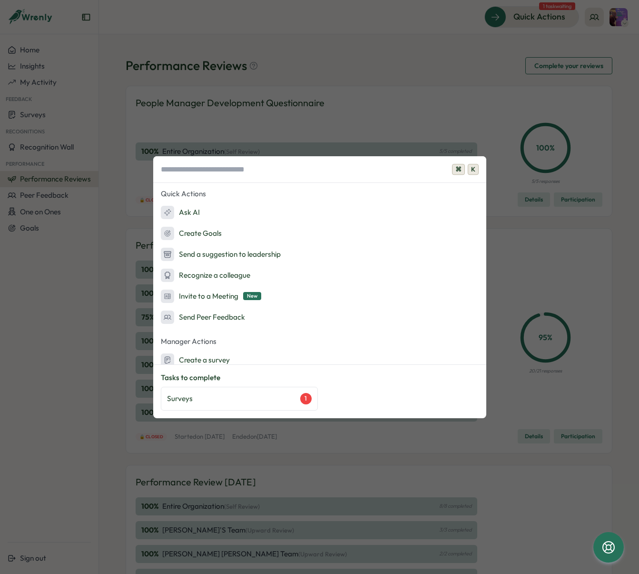 This screenshot has width=639, height=574. Describe the element at coordinates (180, 212) in the screenshot. I see `div: Ask AI` at that location.